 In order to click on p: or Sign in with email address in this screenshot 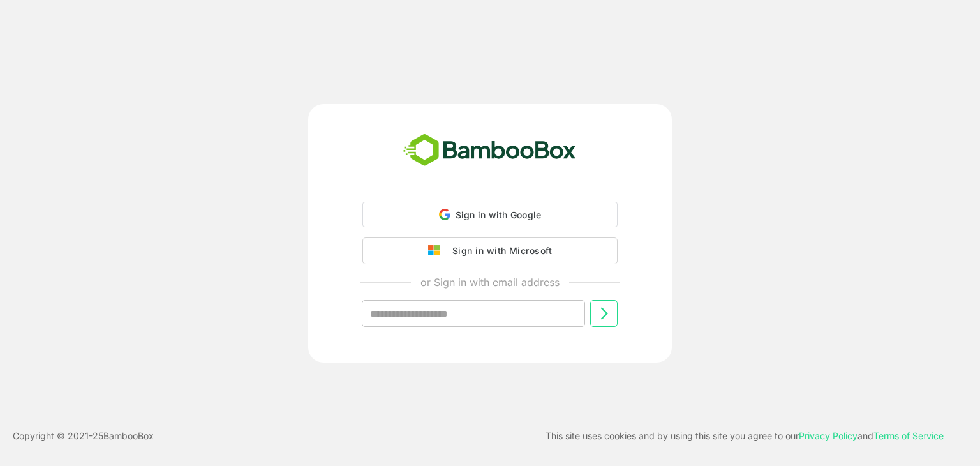, I will do `click(490, 283)`.